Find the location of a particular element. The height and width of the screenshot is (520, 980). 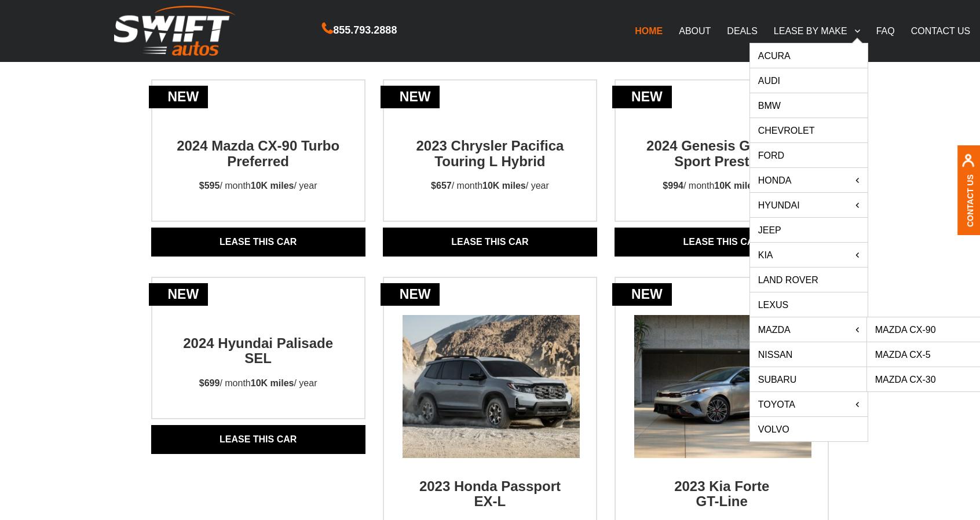

a: new2024 Genesis G80 3.5T Sport Prestige$994/ month10K miles/ year is located at coordinates (722, 160).